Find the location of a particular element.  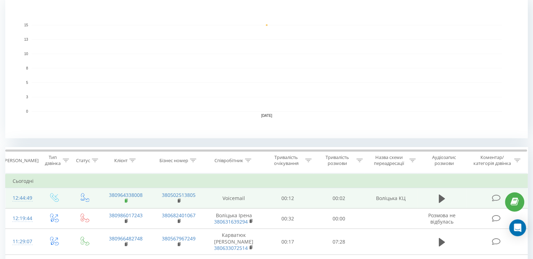

div: Коментар/категорія дзвінка is located at coordinates (492, 160).